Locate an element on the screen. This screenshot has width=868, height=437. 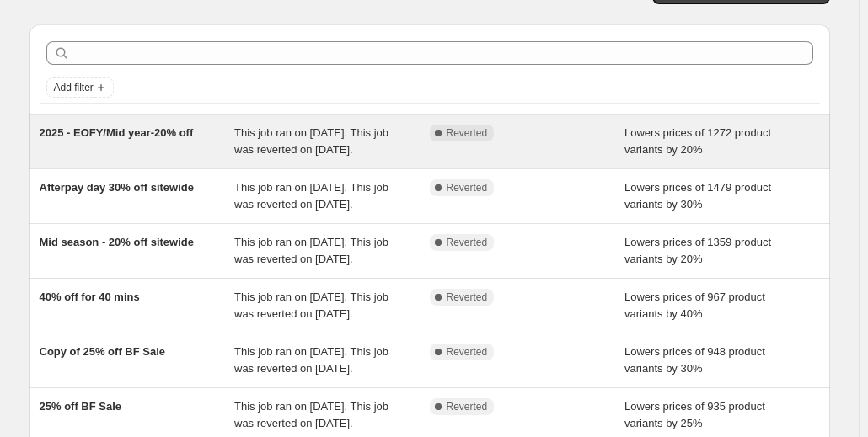
span: Add filter is located at coordinates (74, 87).